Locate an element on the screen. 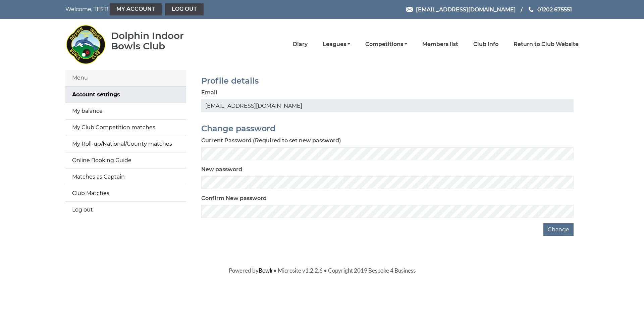 Image resolution: width=644 pixels, height=325 pixels. a: Club Info is located at coordinates (486, 44).